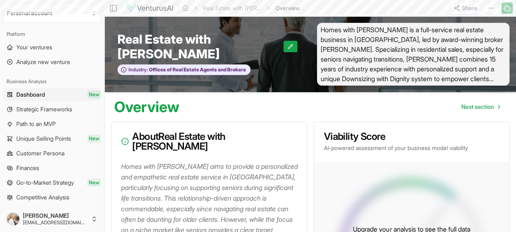  I want to click on div: Business Analysis, so click(52, 82).